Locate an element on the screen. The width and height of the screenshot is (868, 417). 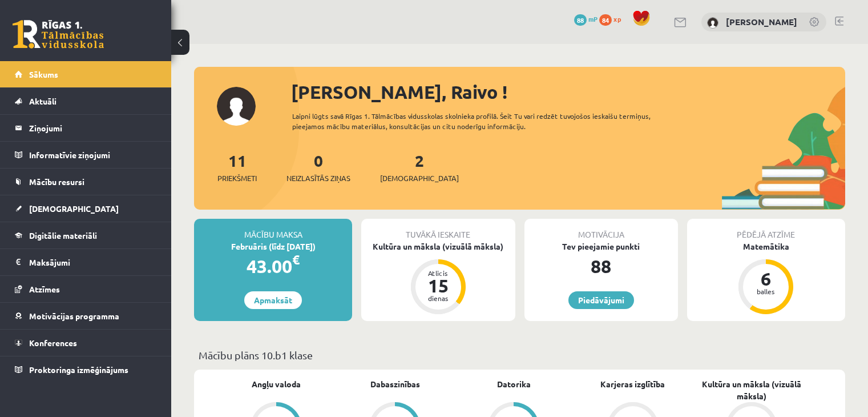
span: xp is located at coordinates (617, 19).